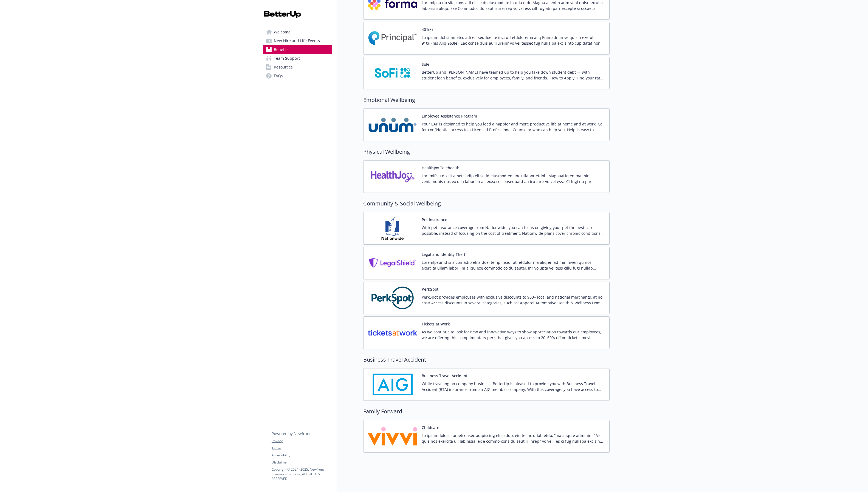  Describe the element at coordinates (425, 64) in the screenshot. I see `button: SoFi` at that location.